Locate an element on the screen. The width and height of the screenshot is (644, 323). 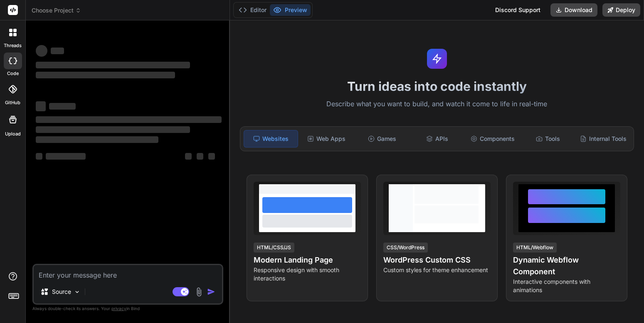
p: Describe what you want to build, and watch it come to life in real-time is located at coordinates (437, 104).